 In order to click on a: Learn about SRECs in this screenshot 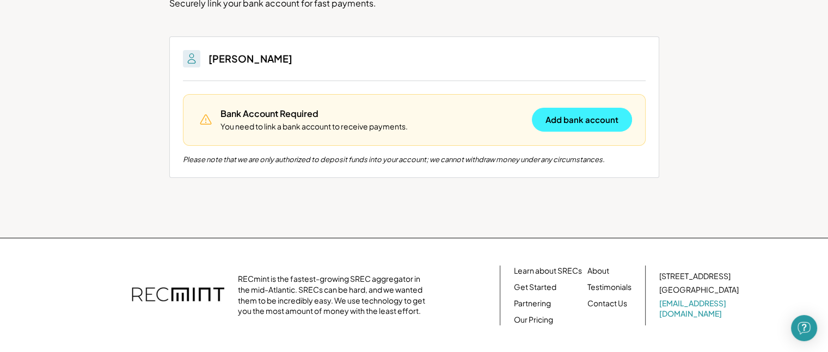, I will do `click(548, 271)`.